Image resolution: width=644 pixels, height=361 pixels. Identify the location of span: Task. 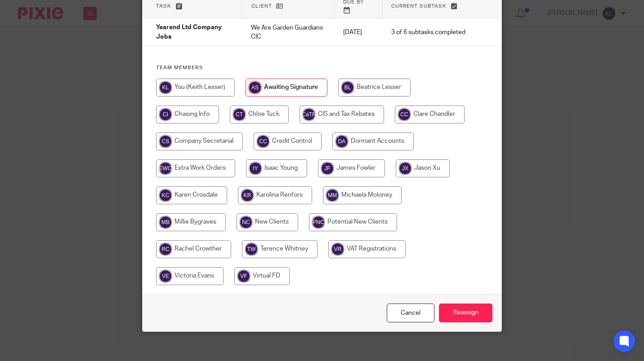
(164, 6).